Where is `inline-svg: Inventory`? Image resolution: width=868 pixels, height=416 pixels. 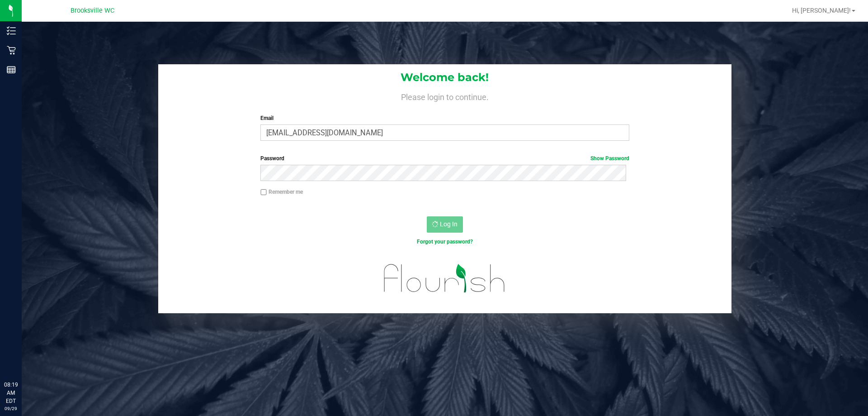 inline-svg: Inventory is located at coordinates (11, 31).